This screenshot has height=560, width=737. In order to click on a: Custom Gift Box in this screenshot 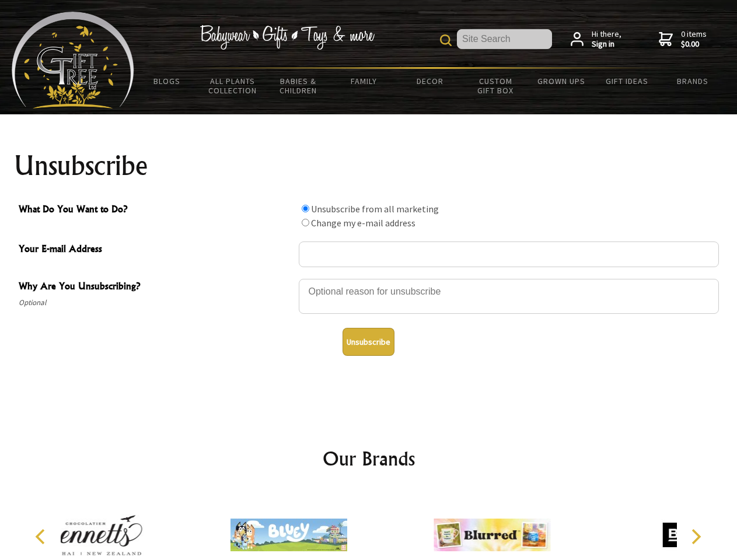, I will do `click(496, 86)`.